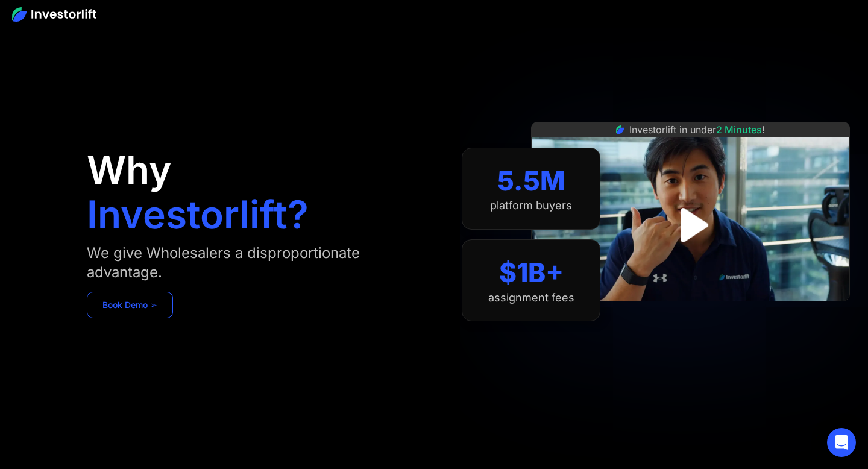 The image size is (868, 469). What do you see at coordinates (531, 298) in the screenshot?
I see `div: assignment fees` at bounding box center [531, 298].